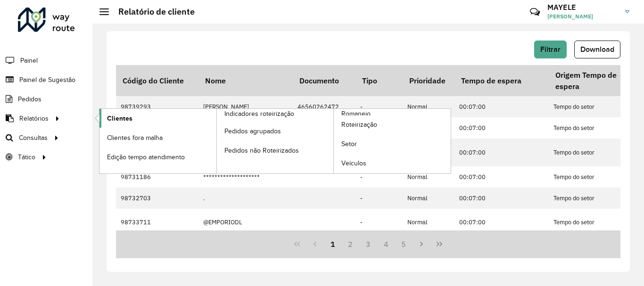 Image resolution: width=644 pixels, height=286 pixels. I want to click on span: Painel, so click(29, 60).